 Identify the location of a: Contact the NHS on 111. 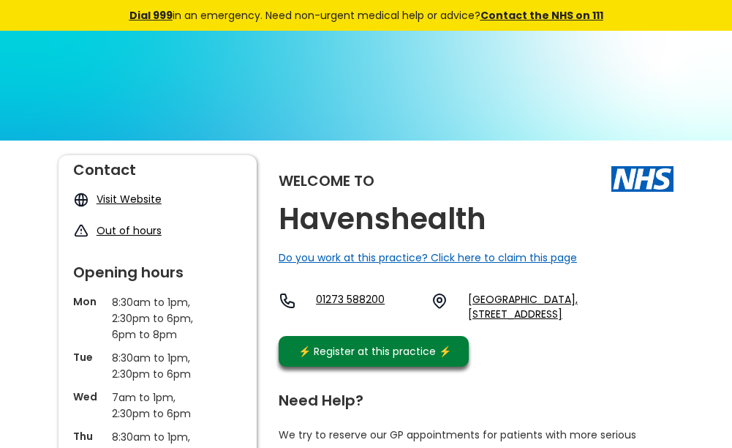
(542, 15).